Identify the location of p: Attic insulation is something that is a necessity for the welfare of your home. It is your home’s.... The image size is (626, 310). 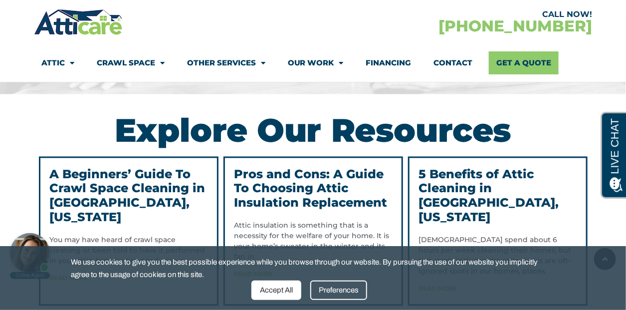
(313, 241).